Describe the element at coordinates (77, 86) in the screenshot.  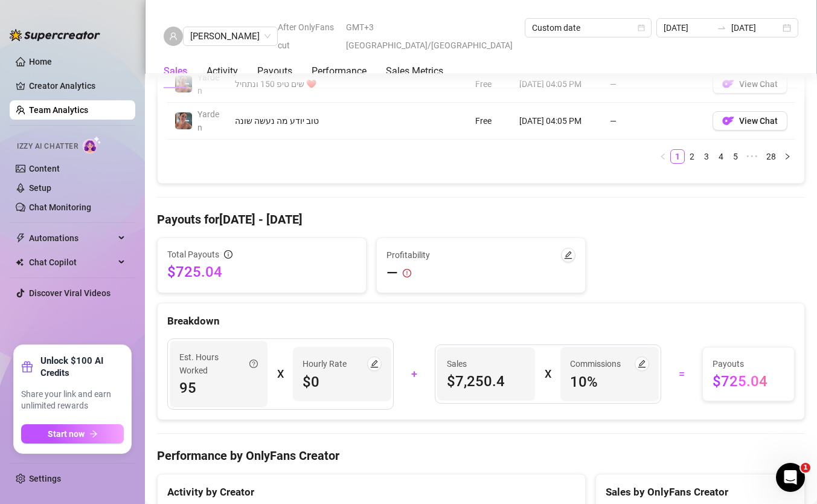
I see `a: Creator Analytics` at that location.